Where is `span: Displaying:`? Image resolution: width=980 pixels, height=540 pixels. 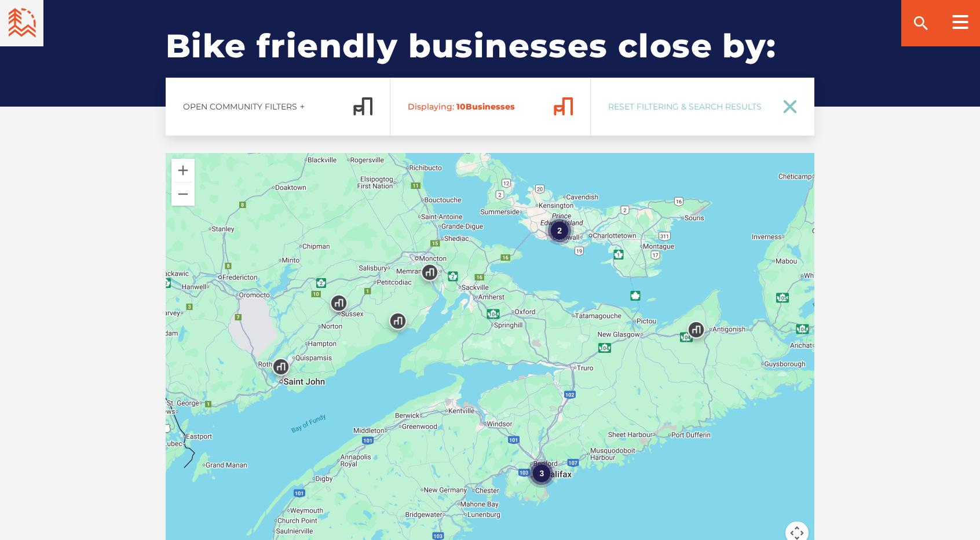 span: Displaying: is located at coordinates (430, 107).